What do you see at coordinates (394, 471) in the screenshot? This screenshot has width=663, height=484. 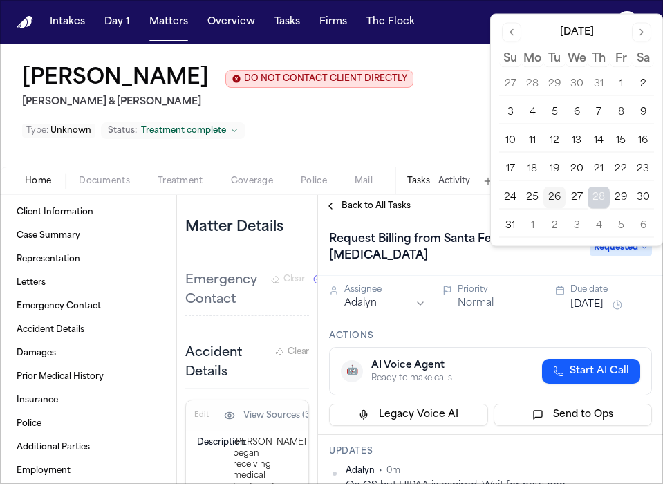 I see `span: 0m` at bounding box center [394, 471].